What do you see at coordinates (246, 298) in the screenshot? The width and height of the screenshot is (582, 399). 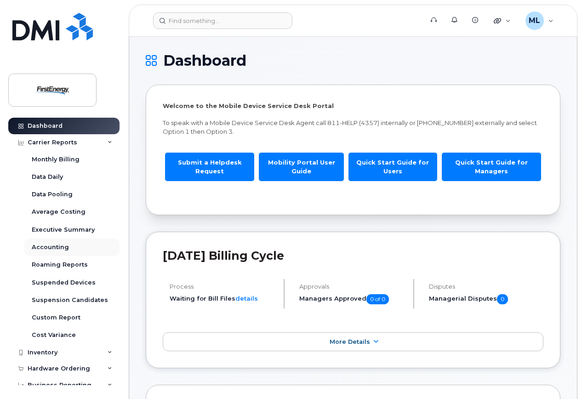 I see `a: details` at bounding box center [246, 298].